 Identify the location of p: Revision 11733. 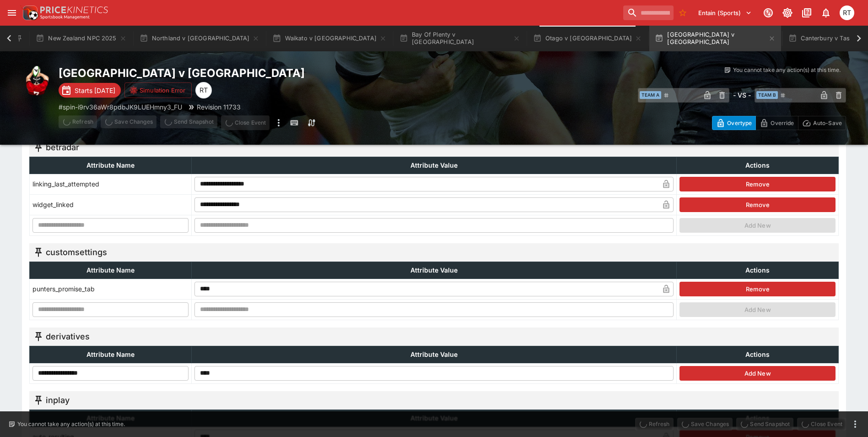
(218, 107).